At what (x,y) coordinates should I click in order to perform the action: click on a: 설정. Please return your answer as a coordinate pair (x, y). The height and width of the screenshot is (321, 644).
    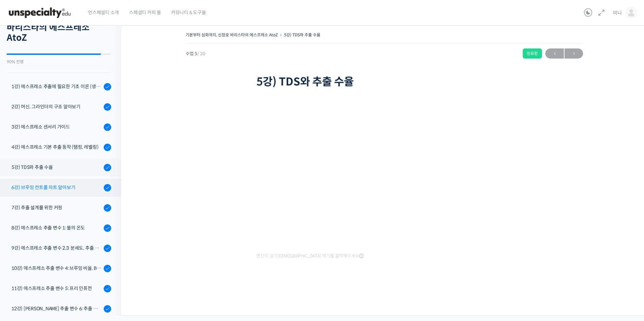
    Looking at the image, I should click on (108, 222).